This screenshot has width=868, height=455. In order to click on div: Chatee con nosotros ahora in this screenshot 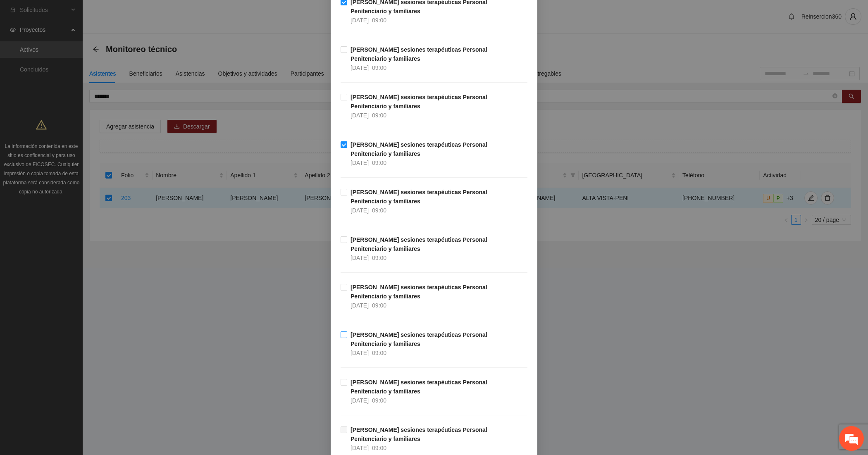, I will do `click(91, 48)`.